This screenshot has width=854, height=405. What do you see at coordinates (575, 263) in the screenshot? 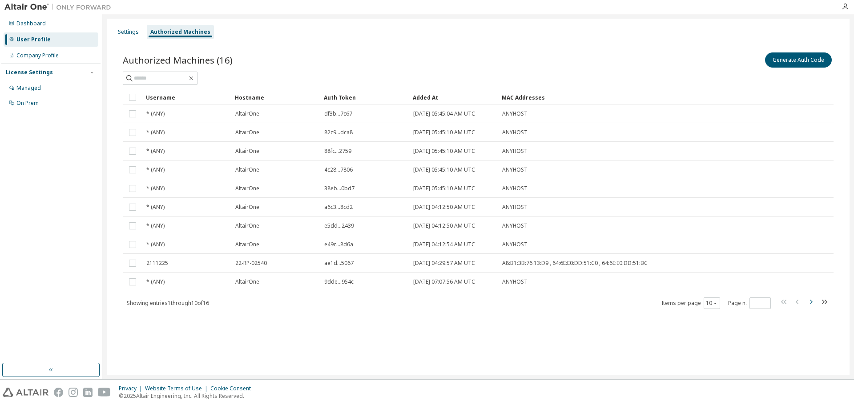
I see `span: A8:B1:3B:76:13:D9 , 64:6E:E0:DD:51:C0 , 64:6E:E0:DD:51:BC` at bounding box center [575, 263].